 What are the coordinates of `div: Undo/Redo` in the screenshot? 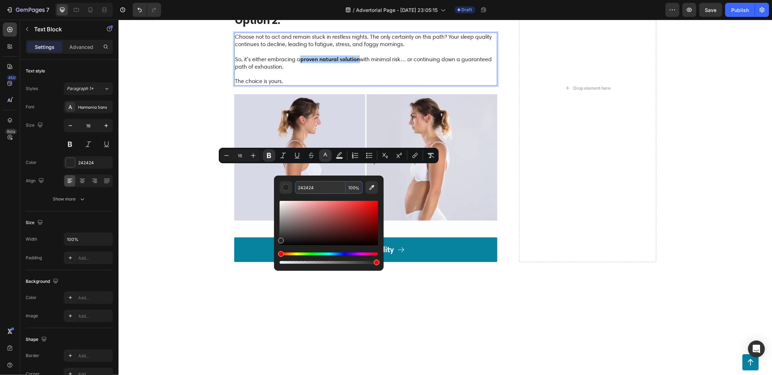 It's located at (147, 10).